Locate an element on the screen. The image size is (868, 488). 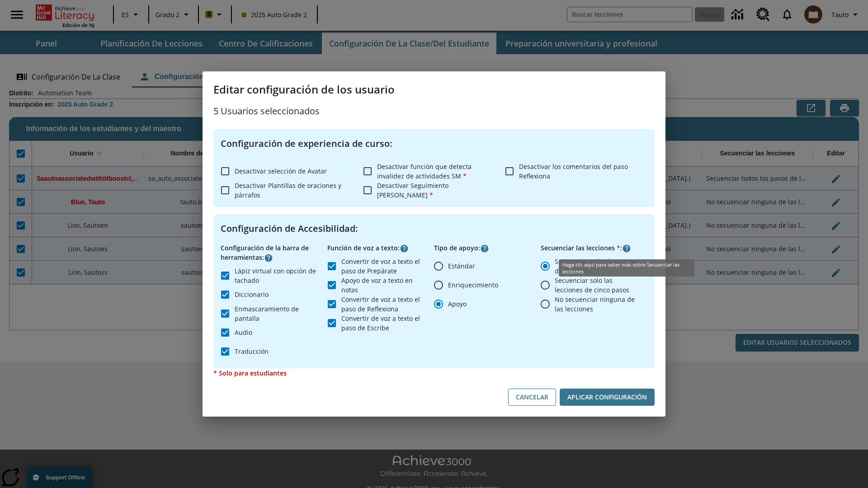
span: Audio is located at coordinates (243, 332).